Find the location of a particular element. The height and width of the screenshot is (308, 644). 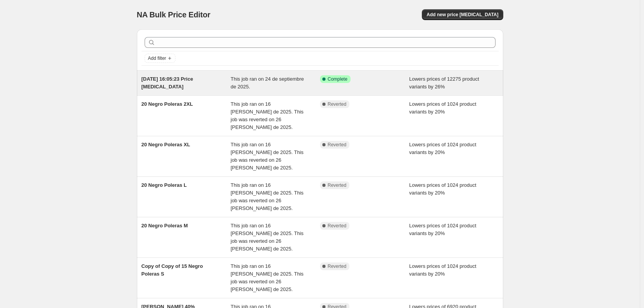

span: Add filter is located at coordinates (157, 58).